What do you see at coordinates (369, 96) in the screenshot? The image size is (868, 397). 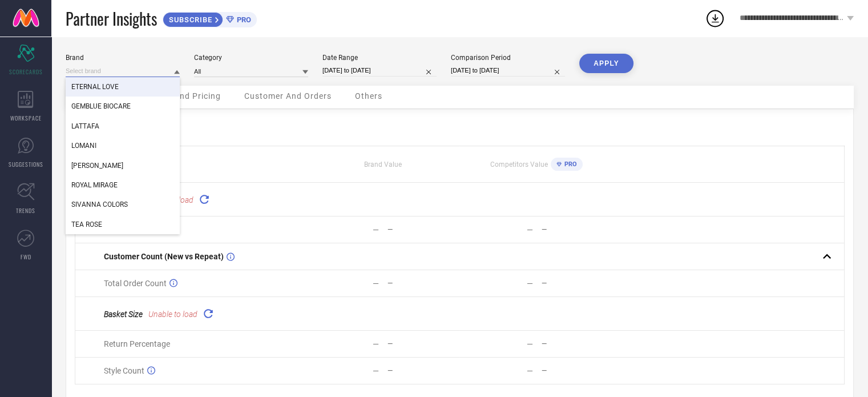 I see `span: Others` at bounding box center [369, 96].